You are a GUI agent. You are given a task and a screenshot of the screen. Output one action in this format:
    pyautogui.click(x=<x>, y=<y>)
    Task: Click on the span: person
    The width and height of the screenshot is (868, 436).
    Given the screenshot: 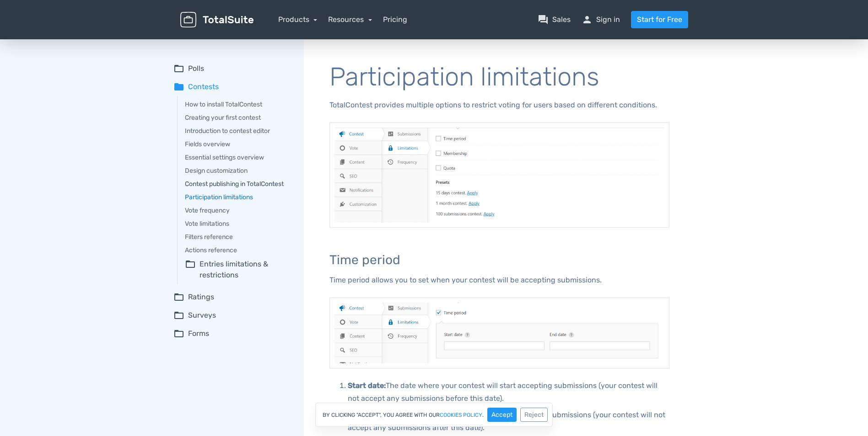 What is the action you would take?
    pyautogui.click(x=587, y=20)
    